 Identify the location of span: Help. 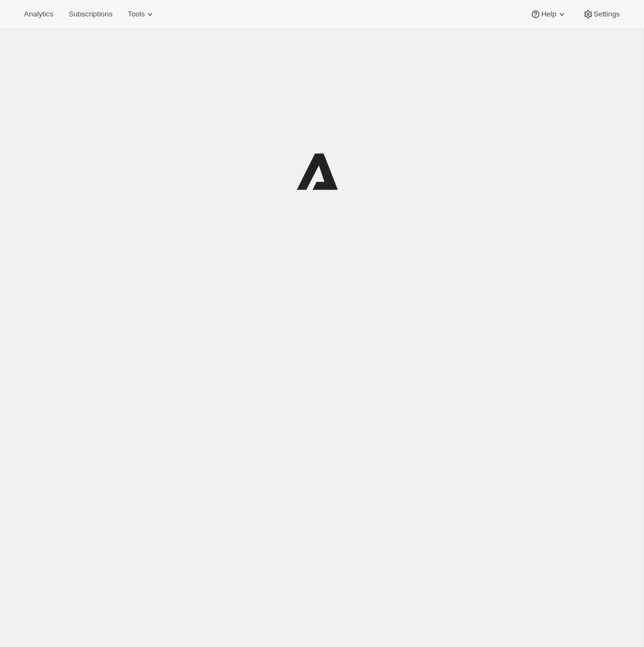
(548, 15).